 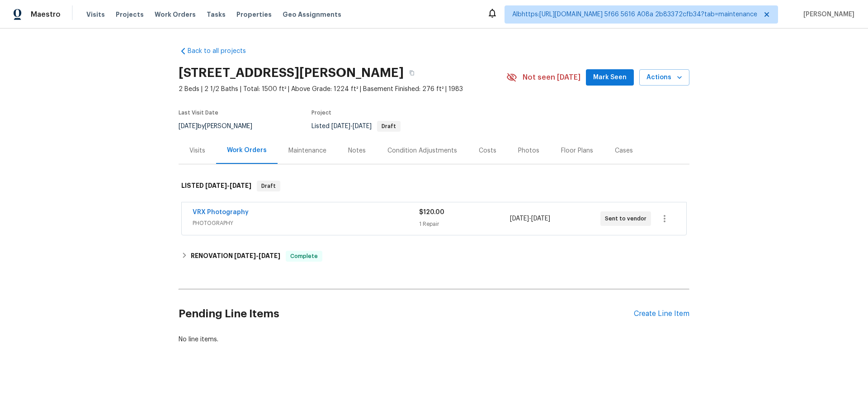 What do you see at coordinates (488, 151) in the screenshot?
I see `div: Costs` at bounding box center [488, 151].